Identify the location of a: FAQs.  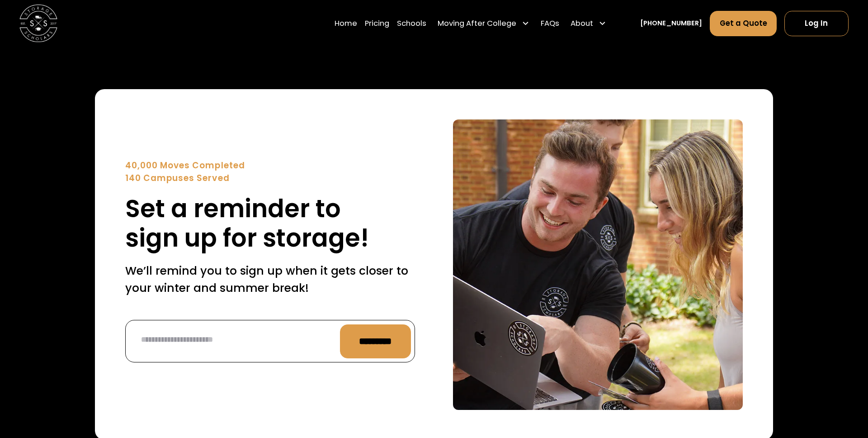
(550, 24).